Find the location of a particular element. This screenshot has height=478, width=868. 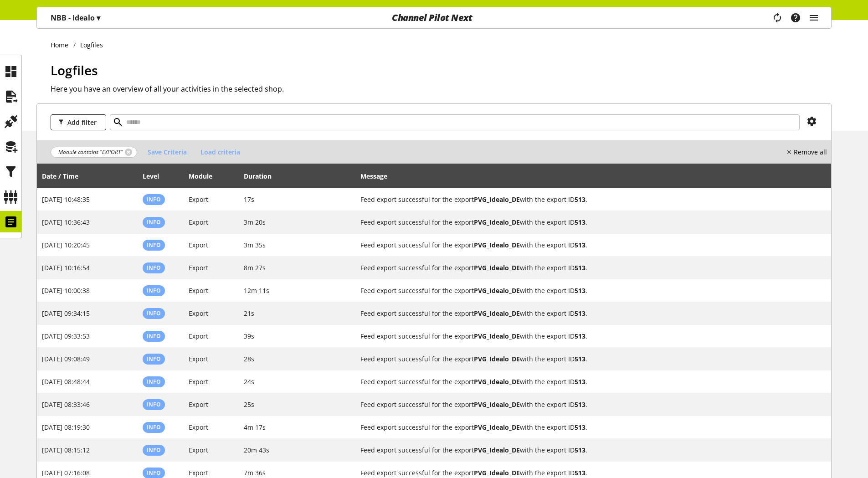

span: 25s is located at coordinates (249, 404).